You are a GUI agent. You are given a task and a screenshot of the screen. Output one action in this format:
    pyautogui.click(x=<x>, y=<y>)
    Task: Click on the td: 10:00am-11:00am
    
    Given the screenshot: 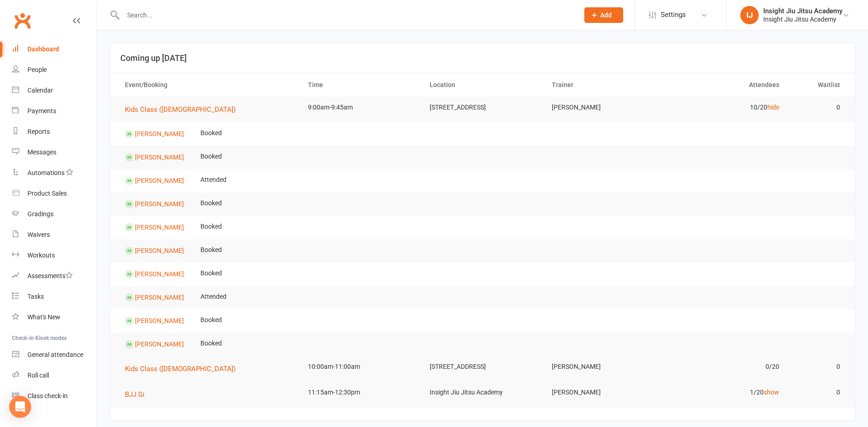 What is the action you would take?
    pyautogui.click(x=360, y=367)
    